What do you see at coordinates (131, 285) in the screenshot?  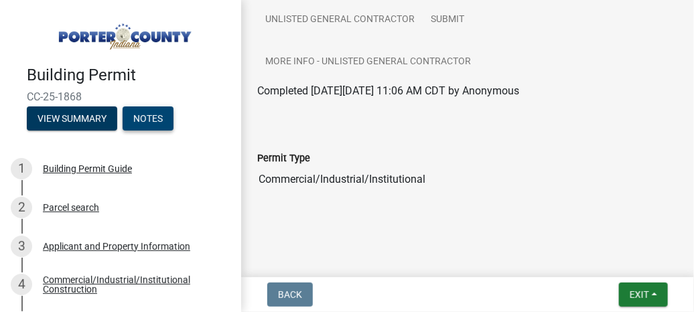 I see `div: Commercial/Industrial/Institutional Construction` at bounding box center [131, 285].